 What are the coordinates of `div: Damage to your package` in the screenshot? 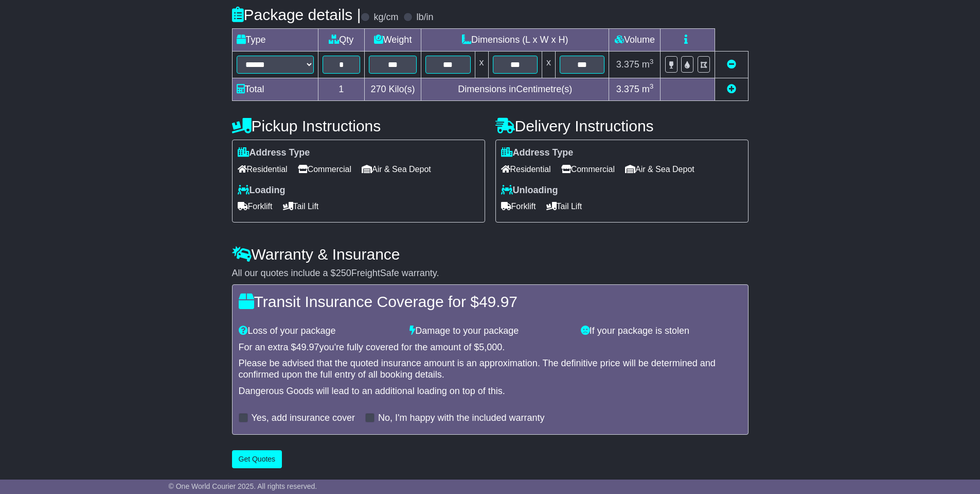 It's located at (490, 331).